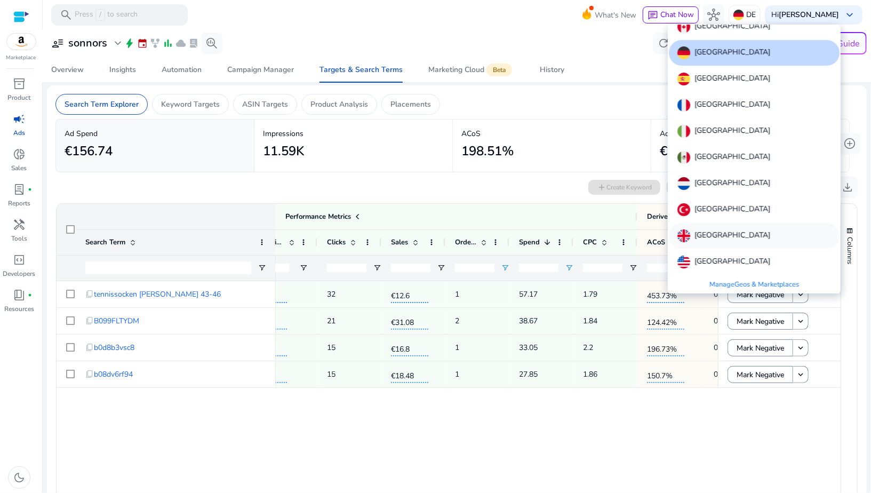 This screenshot has height=493, width=871. What do you see at coordinates (684, 27) in the screenshot?
I see `img: ca.svg` at bounding box center [684, 27].